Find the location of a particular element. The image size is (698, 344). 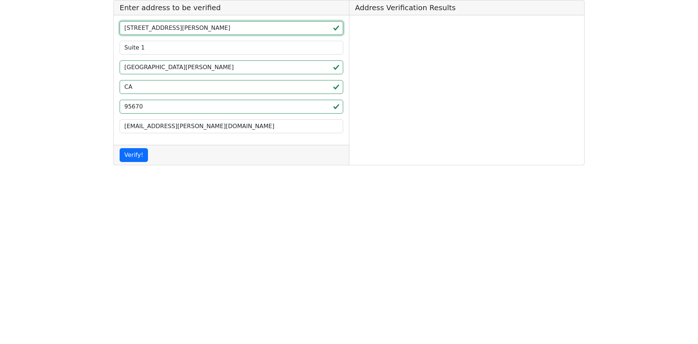

button: Verify! is located at coordinates (134, 155).